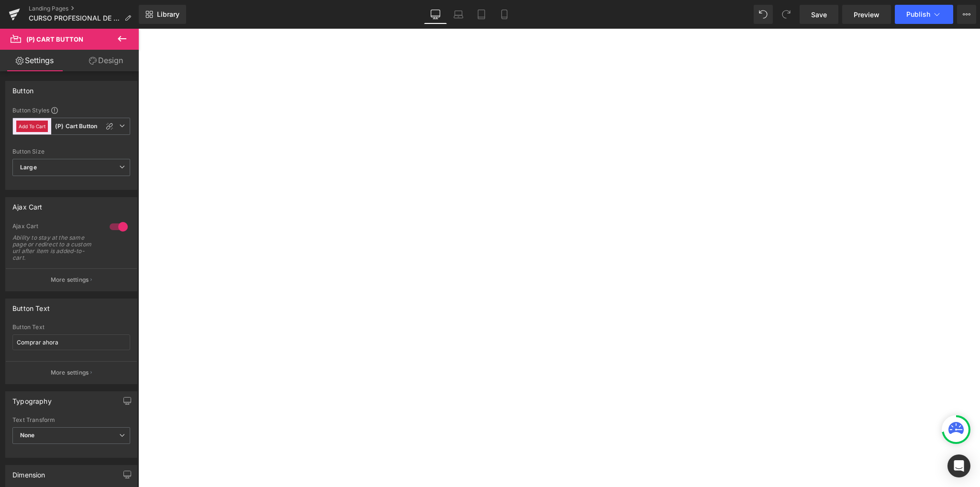  What do you see at coordinates (32, 399) in the screenshot?
I see `div: Typography` at bounding box center [32, 399].